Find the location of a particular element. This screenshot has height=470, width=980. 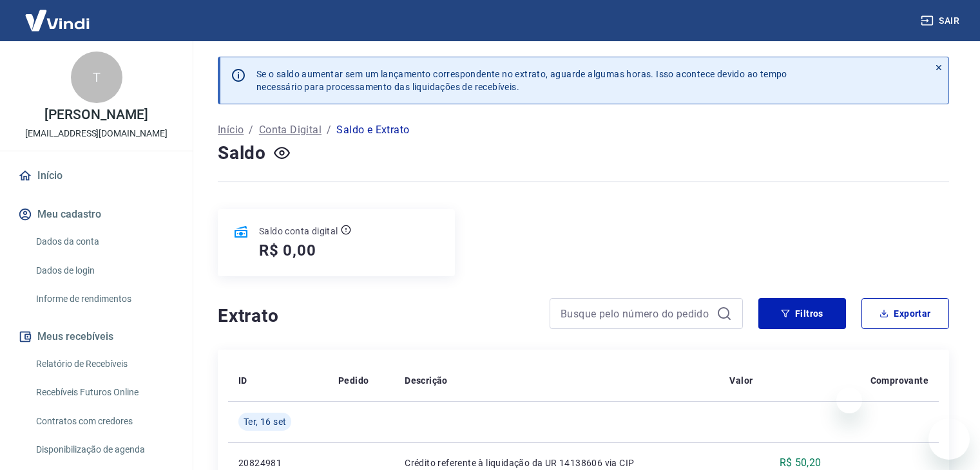

div: T is located at coordinates (97, 77).